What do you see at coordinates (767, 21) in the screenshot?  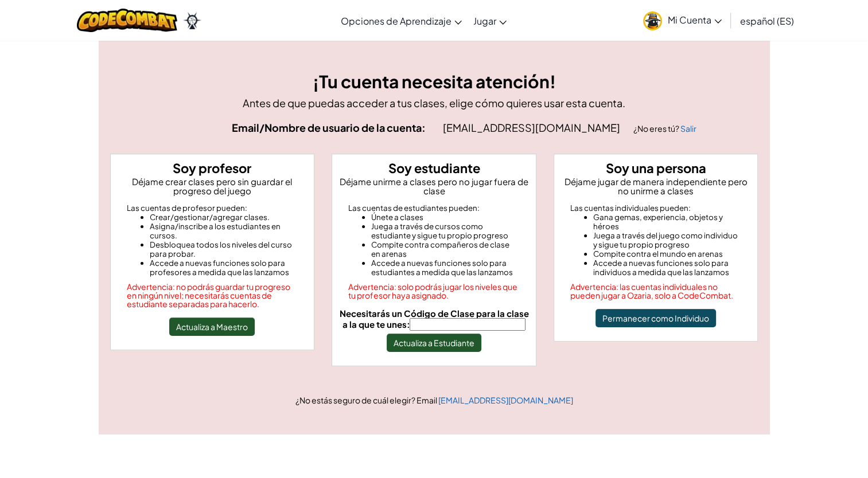 I see `a: español (ES)` at bounding box center [767, 21].